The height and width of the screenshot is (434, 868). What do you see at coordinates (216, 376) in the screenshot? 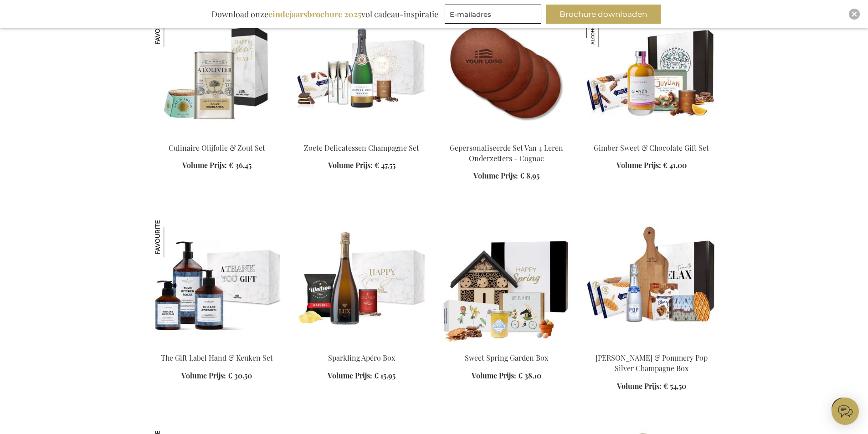
I see `a: Volume Prijs: € 30,50` at bounding box center [216, 376].